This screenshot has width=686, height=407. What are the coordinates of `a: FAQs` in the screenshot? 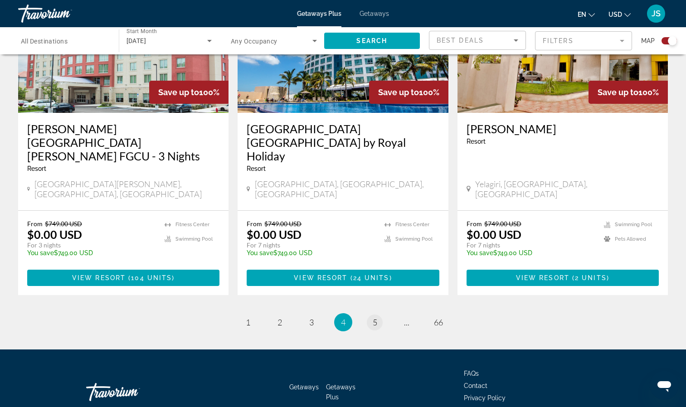 It's located at (471, 374).